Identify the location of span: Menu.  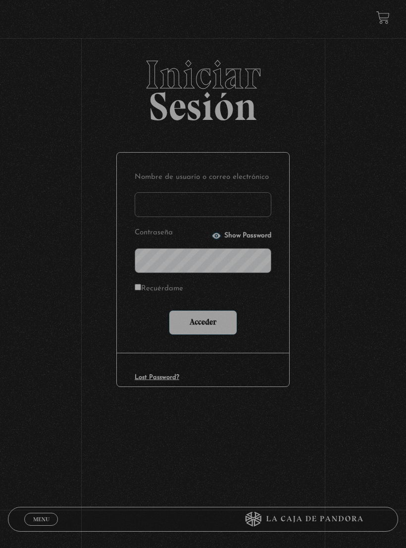
(41, 519).